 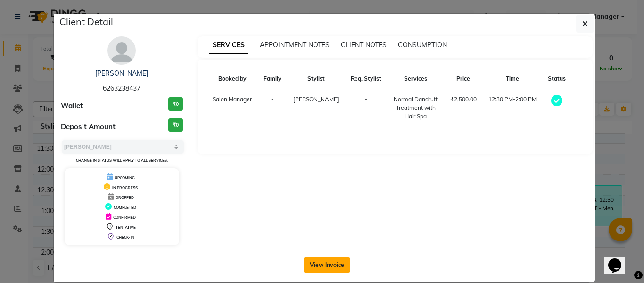 What do you see at coordinates (72, 106) in the screenshot?
I see `span: Wallet` at bounding box center [72, 106].